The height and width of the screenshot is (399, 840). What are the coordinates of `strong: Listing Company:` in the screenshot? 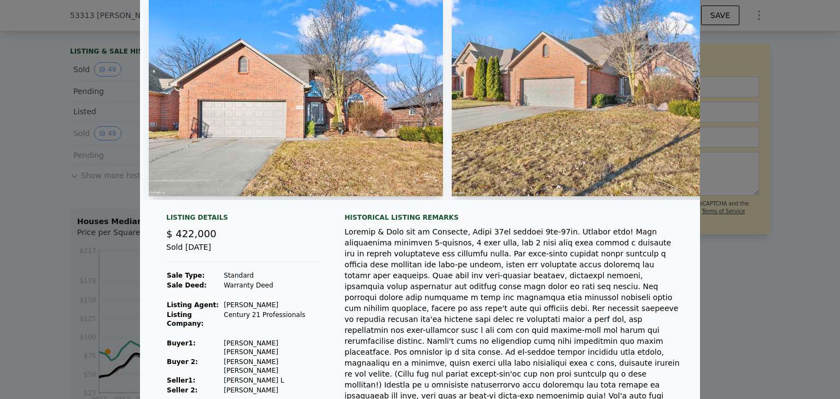 It's located at (185, 319).